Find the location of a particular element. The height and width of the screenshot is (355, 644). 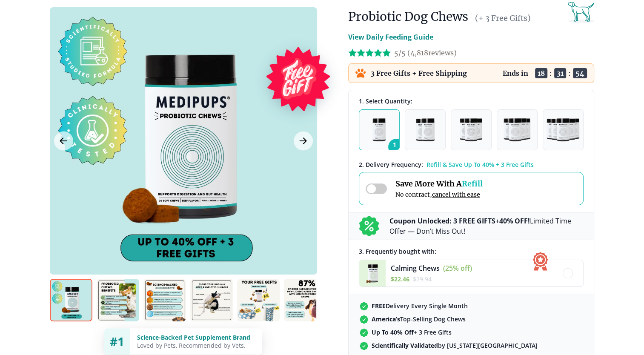

button: Previous Image is located at coordinates (63, 141).